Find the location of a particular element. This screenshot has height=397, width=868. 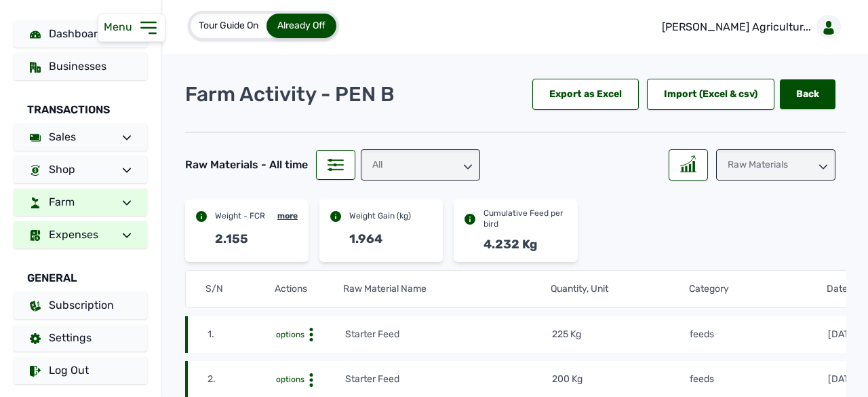

a: Sales is located at coordinates (80, 137).